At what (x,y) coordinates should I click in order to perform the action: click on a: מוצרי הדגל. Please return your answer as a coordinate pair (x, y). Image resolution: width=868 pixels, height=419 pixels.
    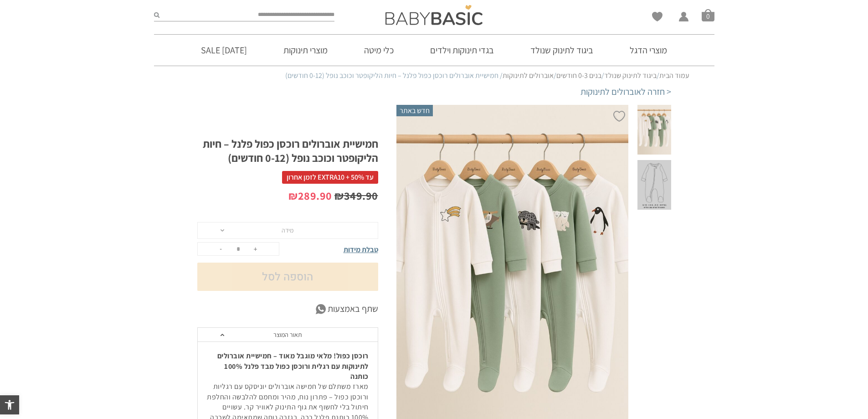
    Looking at the image, I should click on (648, 50).